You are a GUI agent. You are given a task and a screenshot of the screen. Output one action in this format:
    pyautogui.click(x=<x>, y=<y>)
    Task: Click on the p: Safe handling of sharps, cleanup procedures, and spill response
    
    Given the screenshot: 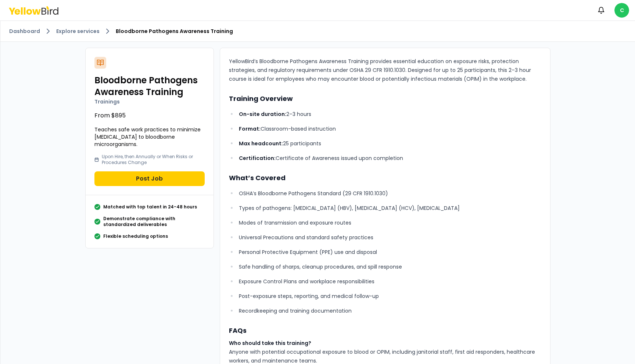 What is the action you would take?
    pyautogui.click(x=390, y=267)
    